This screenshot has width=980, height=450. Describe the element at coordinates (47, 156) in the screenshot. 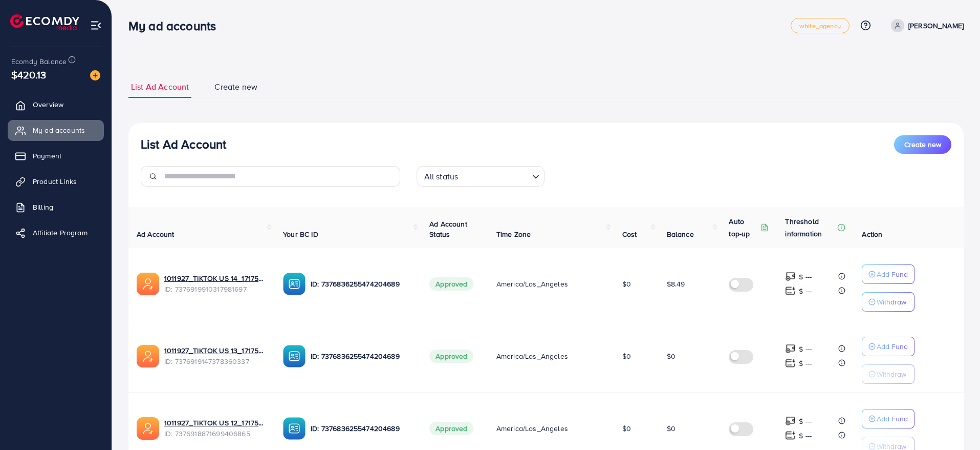

I see `span: Payment` at that location.